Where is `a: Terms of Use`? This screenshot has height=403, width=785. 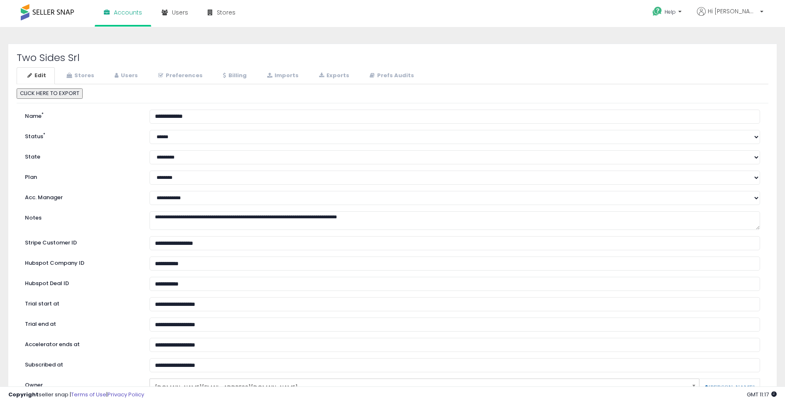
a: Terms of Use is located at coordinates (88, 394).